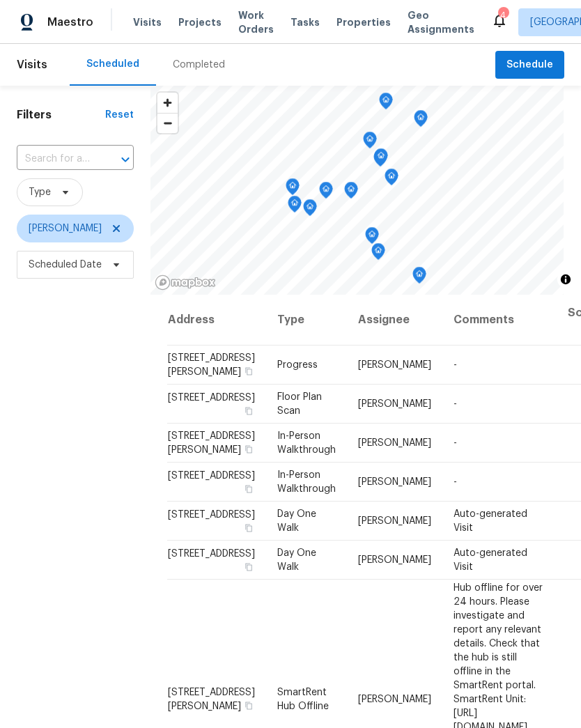  I want to click on span: Tasks, so click(305, 22).